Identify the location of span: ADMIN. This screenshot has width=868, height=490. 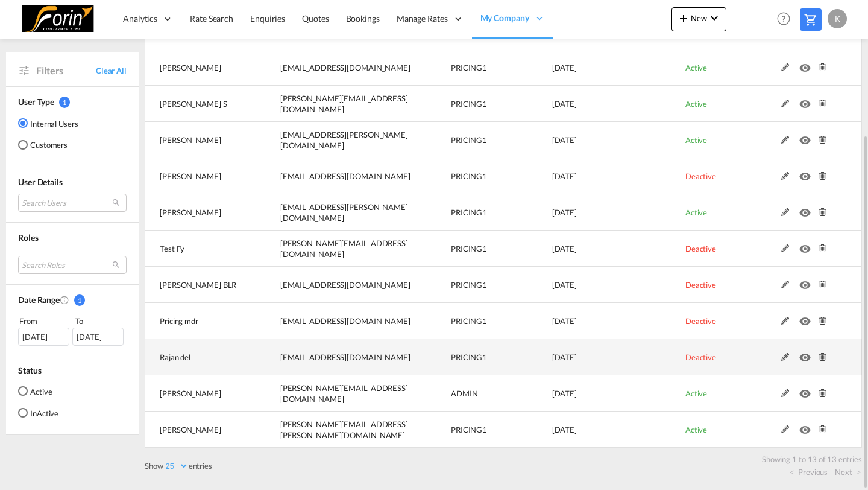
(464, 394).